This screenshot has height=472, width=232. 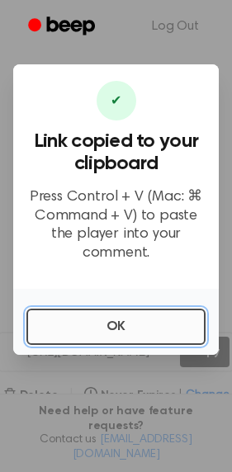 I want to click on button: OK, so click(x=115, y=327).